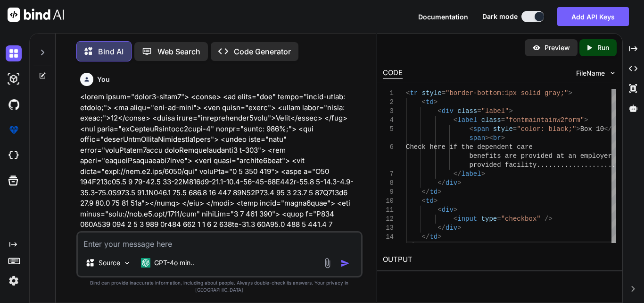 Image resolution: width=644 pixels, height=303 pixels. Describe the element at coordinates (127, 263) in the screenshot. I see `img: Pick Models` at that location.